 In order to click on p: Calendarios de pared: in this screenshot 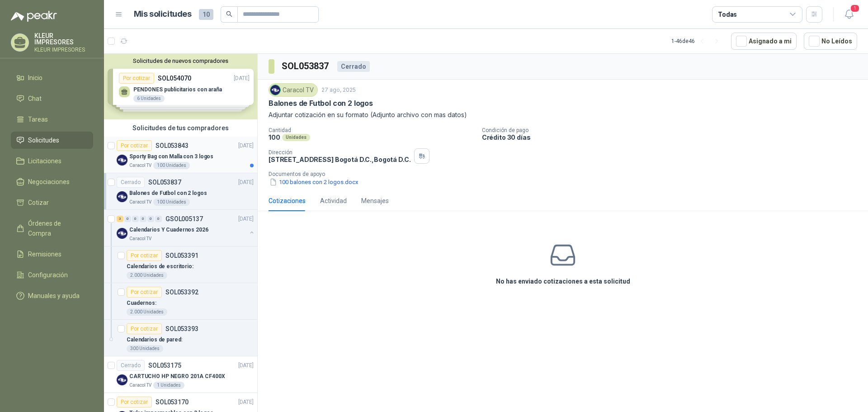, I will do `click(155, 340)`.